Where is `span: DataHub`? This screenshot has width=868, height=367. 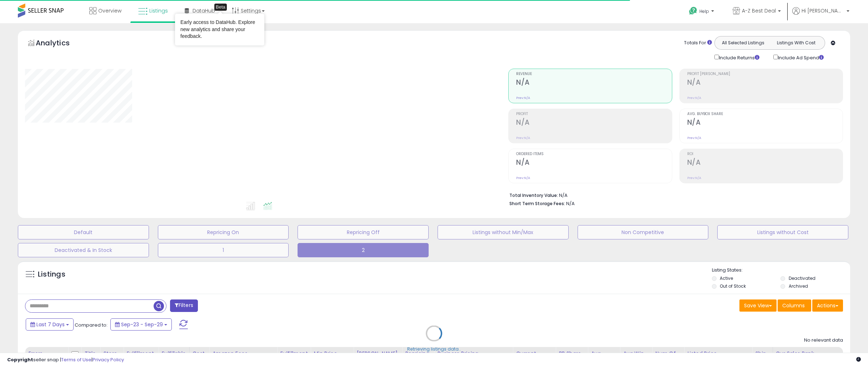 span: DataHub is located at coordinates (204, 11).